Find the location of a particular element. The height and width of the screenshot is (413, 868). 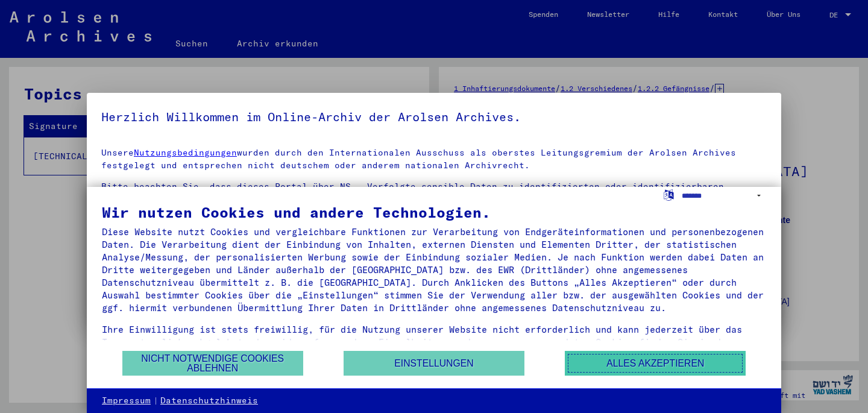

p: Unsere wurden durch den Internationalen Ausschuss als oberstes Leitungsgremium der Arolsen Archiv... is located at coordinates (434, 159).